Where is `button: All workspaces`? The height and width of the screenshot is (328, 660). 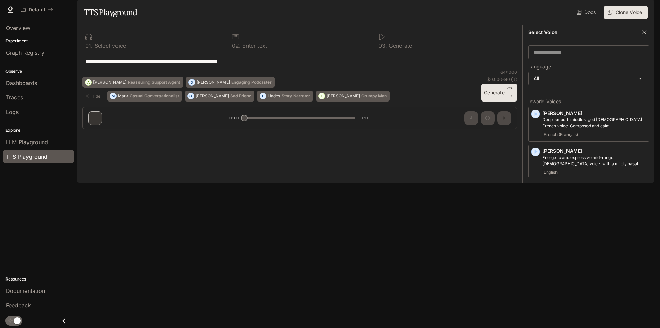
button: All workspaces is located at coordinates (37, 10).